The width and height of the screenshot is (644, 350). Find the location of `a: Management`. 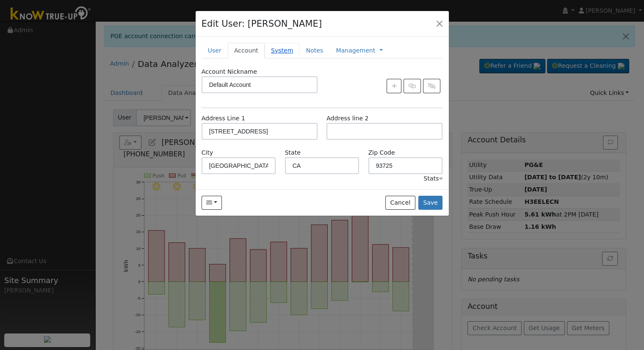

a: Management is located at coordinates (355, 51).